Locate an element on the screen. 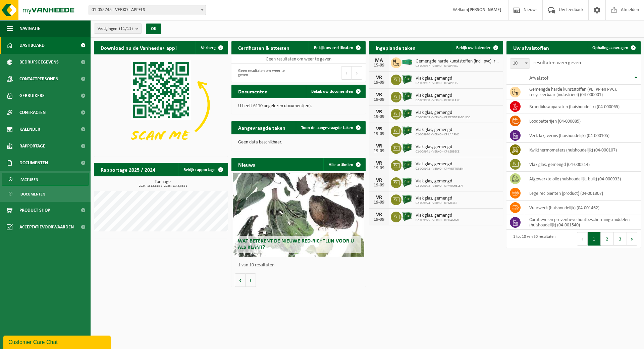 The image size is (644, 349). td: lege recipiënten (product) (04-001307) is located at coordinates (583, 193).